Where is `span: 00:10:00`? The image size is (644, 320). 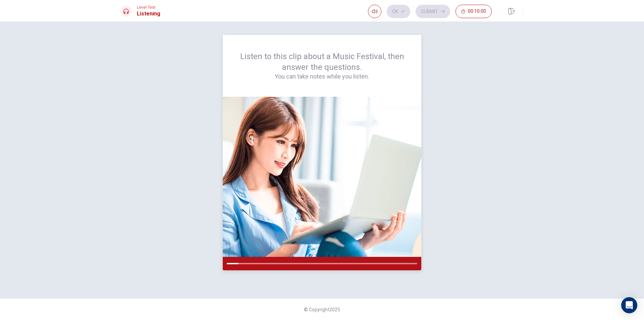
span: 00:10:00 is located at coordinates (477, 11).